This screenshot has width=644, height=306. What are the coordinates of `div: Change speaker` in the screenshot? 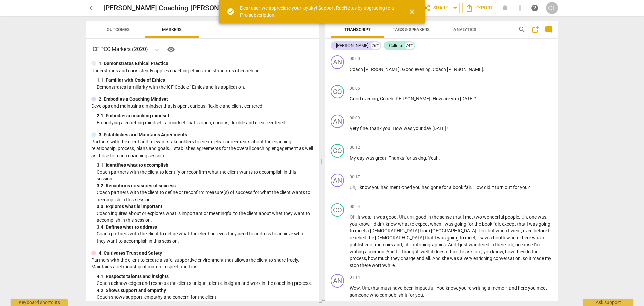 It's located at (337, 121).